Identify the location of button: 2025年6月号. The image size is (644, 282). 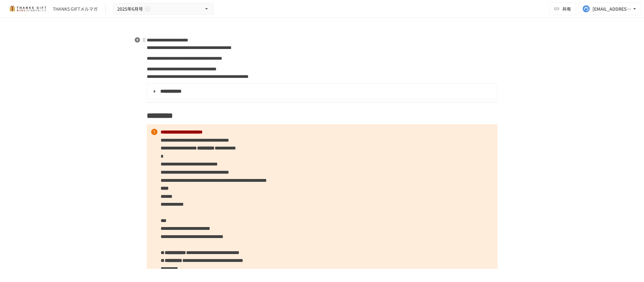
(164, 9).